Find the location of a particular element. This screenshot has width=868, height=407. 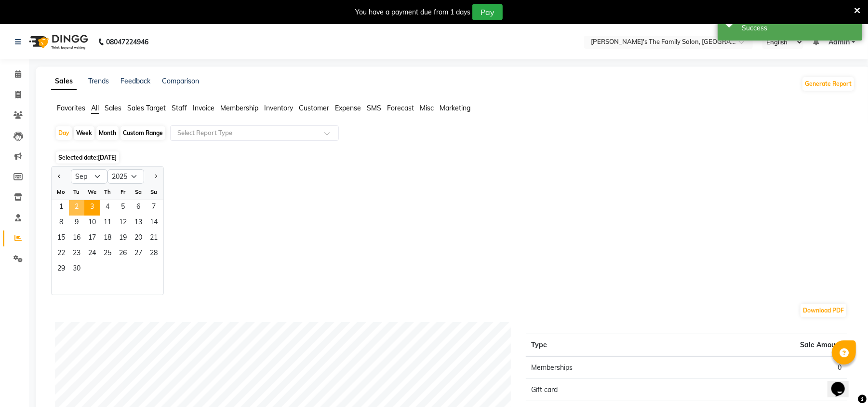

span: 9 is located at coordinates (77, 223).